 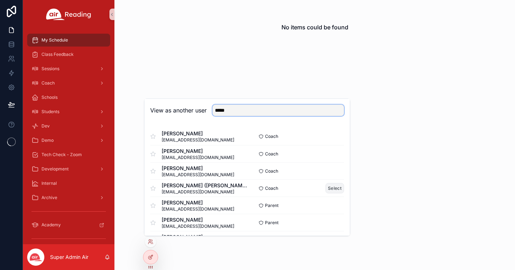 What do you see at coordinates (69, 112) in the screenshot?
I see `a: Students` at bounding box center [69, 112].